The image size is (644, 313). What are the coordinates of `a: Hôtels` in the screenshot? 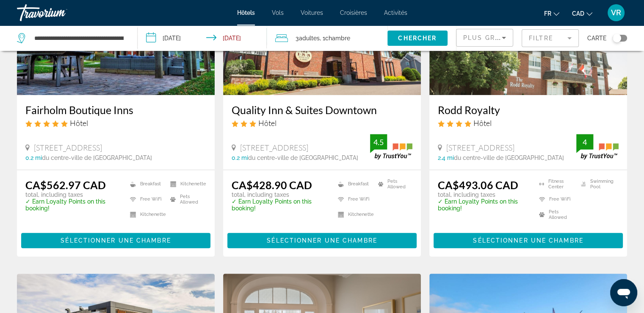 It's located at (246, 13).